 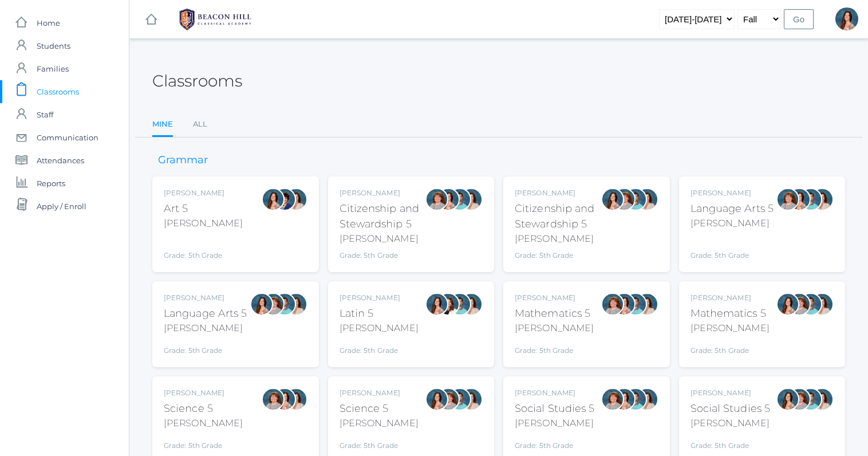 I want to click on div: Citizenship and Stewardship 5, so click(x=558, y=216).